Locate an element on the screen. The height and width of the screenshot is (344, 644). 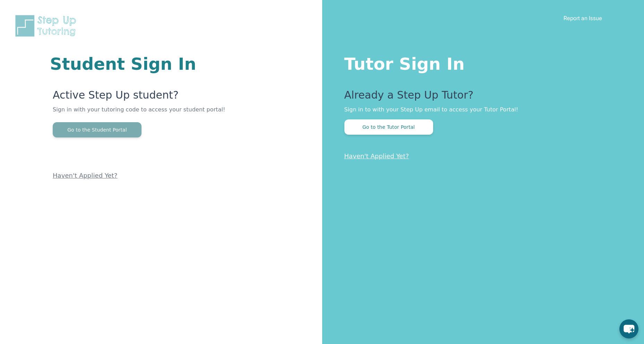
a: Report an Issue is located at coordinates (583, 18).